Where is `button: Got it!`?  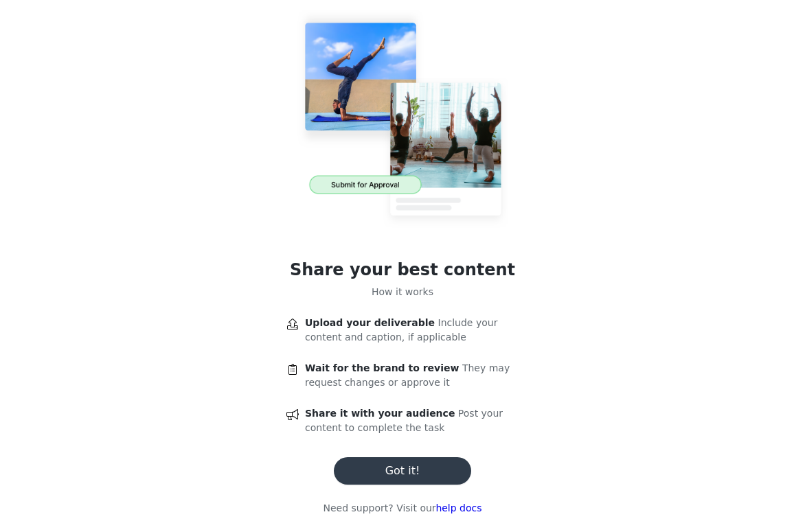 button: Got it! is located at coordinates (402, 471).